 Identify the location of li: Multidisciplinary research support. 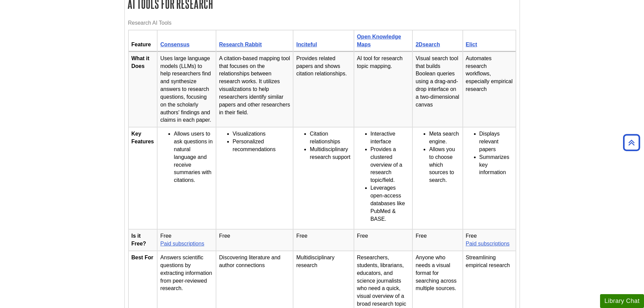
(330, 153).